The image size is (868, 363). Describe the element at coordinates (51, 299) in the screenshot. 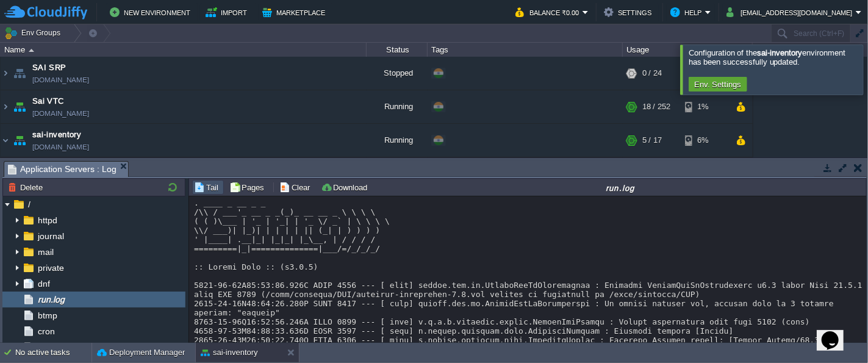

I see `a: run.log` at that location.